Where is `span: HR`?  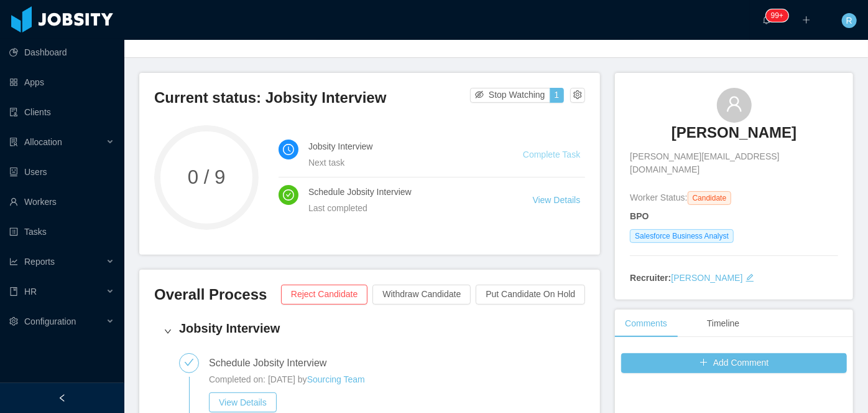 span: HR is located at coordinates (30, 291).